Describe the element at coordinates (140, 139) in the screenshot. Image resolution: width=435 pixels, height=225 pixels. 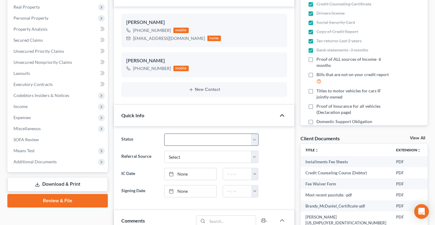
I see `label: Status` at that location.